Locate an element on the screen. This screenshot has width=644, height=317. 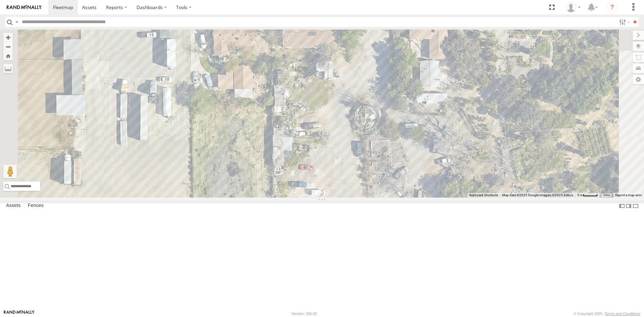
label: Hide Summary Table is located at coordinates (636, 206).